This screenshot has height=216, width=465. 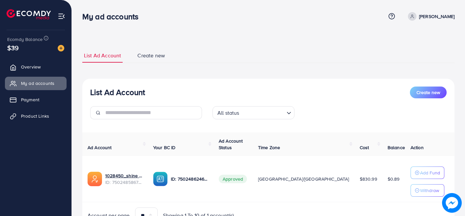 What do you see at coordinates (124, 182) in the screenshot?
I see `span: ID: 7502485867387338759` at bounding box center [124, 182].